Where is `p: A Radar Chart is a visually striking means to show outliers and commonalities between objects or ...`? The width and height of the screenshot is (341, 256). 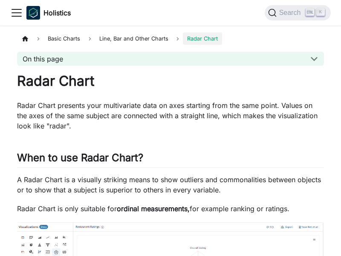
p: A Radar Chart is a visually striking means to show outliers and commonalities between objects or ... is located at coordinates (171, 185).